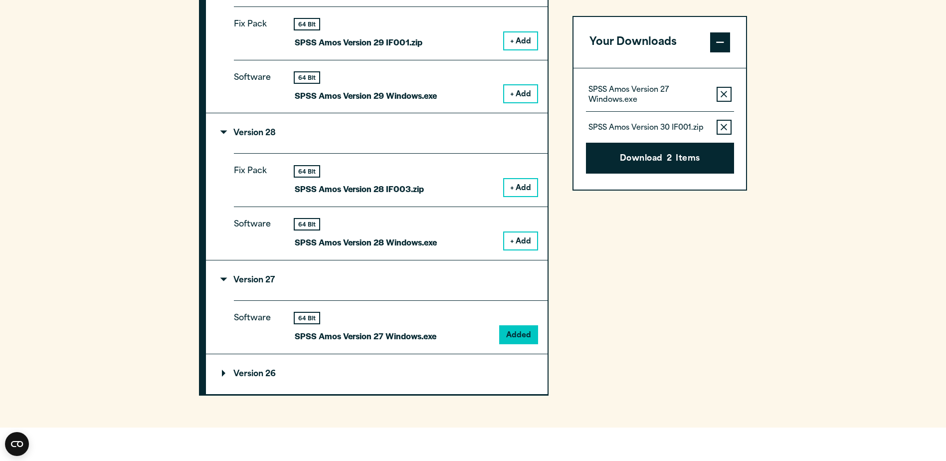  What do you see at coordinates (376, 374) in the screenshot?
I see `summary: Version 26` at bounding box center [376, 374].